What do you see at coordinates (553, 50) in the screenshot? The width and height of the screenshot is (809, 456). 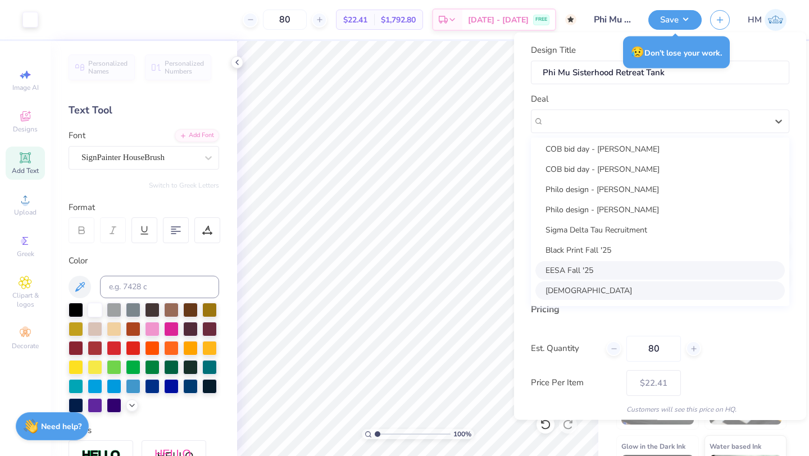 I see `label: Design Title` at bounding box center [553, 50].